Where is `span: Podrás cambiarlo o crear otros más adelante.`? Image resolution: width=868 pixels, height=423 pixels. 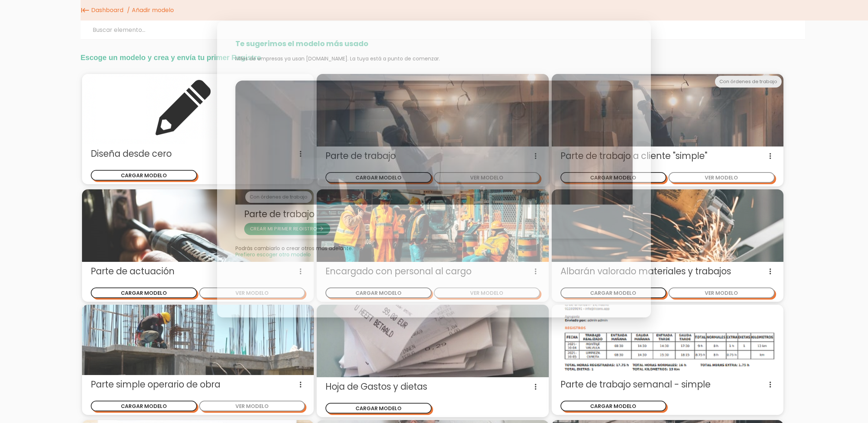
span: Podrás cambiarlo o crear otros más adelante. is located at coordinates (294, 248).